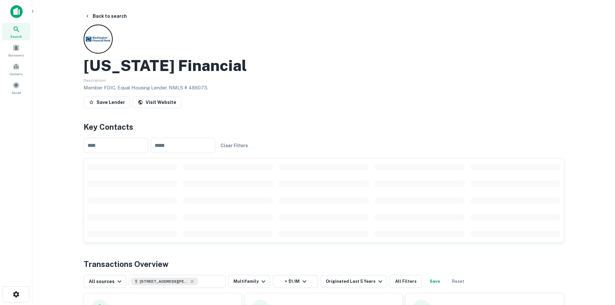  Describe the element at coordinates (16, 93) in the screenshot. I see `span: Saved` at that location.